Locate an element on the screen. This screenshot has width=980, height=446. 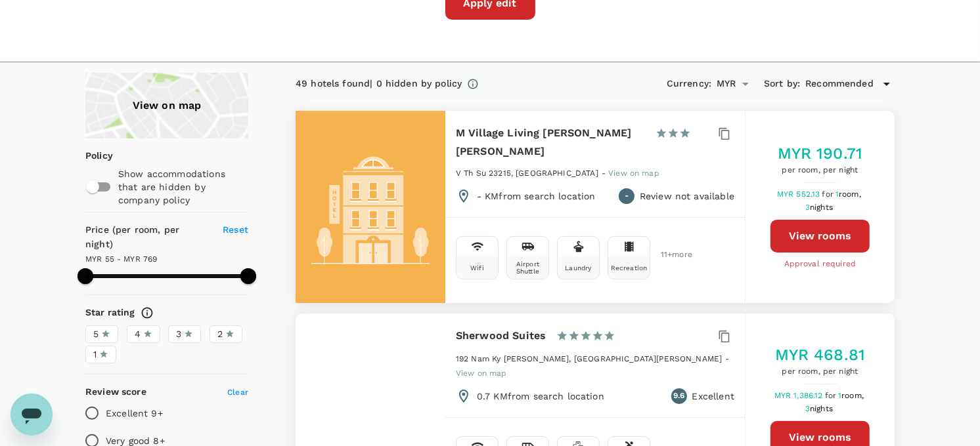
span: 2 is located at coordinates (220, 334).